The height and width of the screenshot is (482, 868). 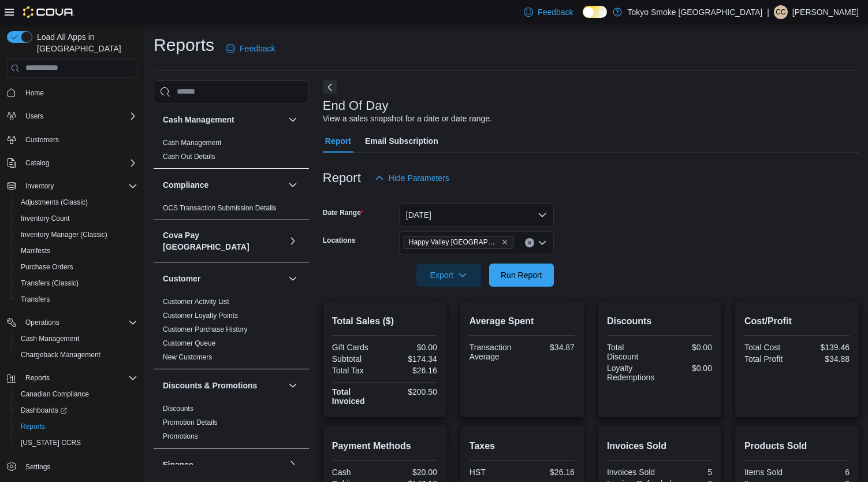 I want to click on a: Canadian Compliance, so click(x=55, y=394).